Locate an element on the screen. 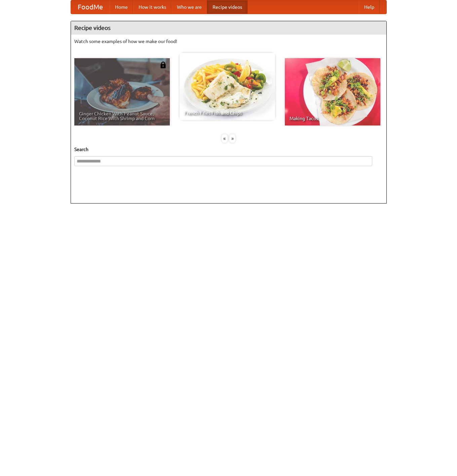 The image size is (457, 476). h5: Search is located at coordinates (228, 149).